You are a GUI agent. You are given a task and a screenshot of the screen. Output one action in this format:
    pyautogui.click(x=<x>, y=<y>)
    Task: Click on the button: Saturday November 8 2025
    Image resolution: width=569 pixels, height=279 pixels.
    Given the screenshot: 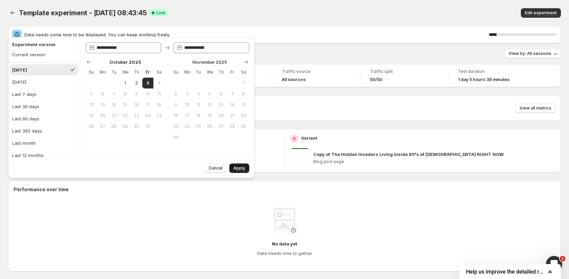 What is the action you would take?
    pyautogui.click(x=243, y=94)
    